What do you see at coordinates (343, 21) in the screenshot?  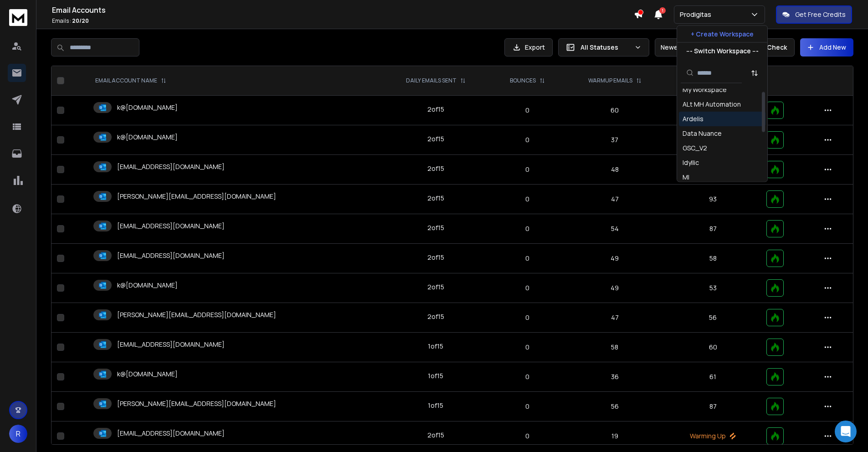 I see `p: Emails :` at bounding box center [343, 21].